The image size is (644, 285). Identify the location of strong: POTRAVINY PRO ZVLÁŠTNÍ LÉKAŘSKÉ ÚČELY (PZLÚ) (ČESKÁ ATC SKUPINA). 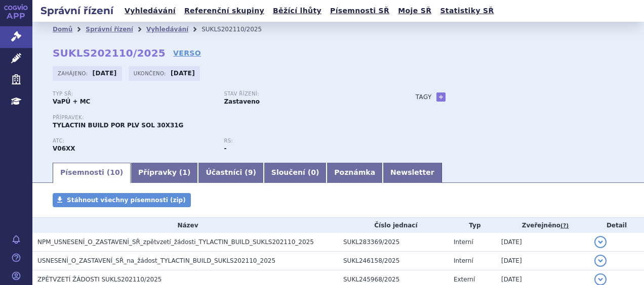
(64, 148).